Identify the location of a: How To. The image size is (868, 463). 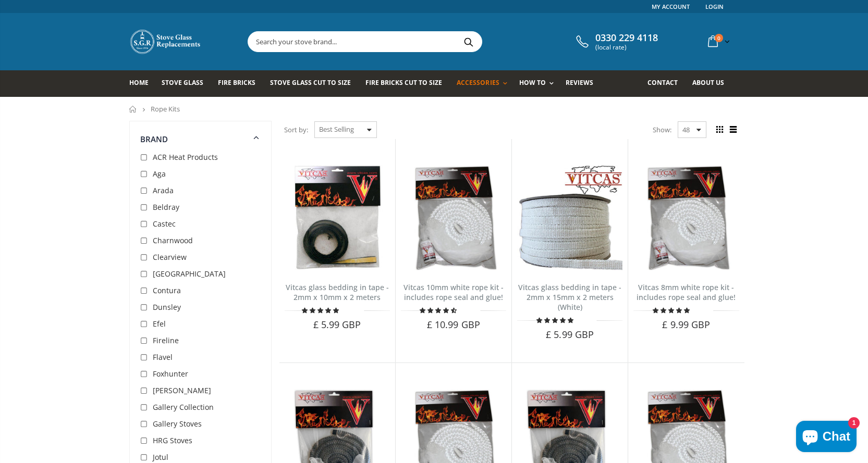
(539, 83).